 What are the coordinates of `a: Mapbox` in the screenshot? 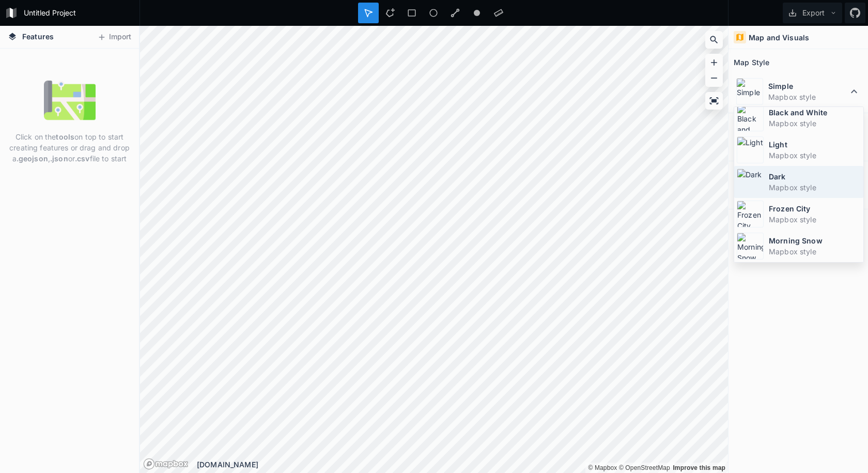 It's located at (602, 468).